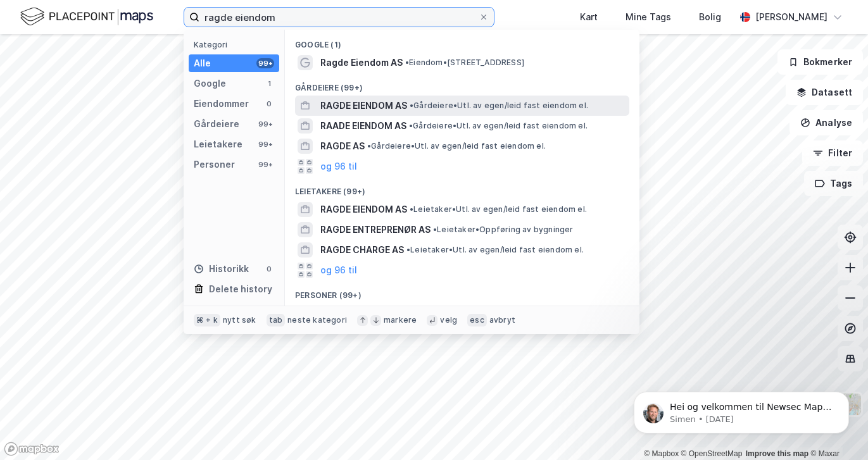 Image resolution: width=868 pixels, height=460 pixels. I want to click on div: nytt søk, so click(239, 320).